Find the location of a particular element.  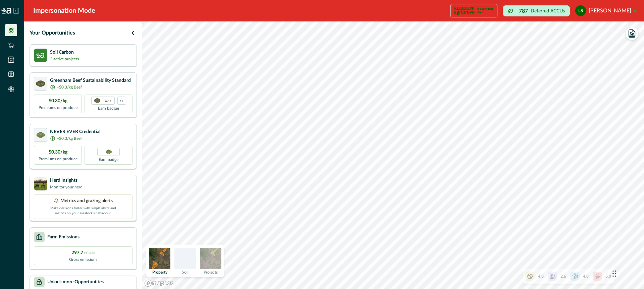

img: projects preview is located at coordinates (211, 259).